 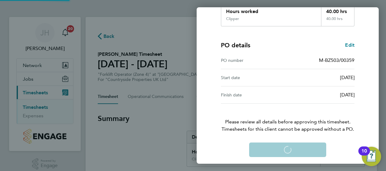 What do you see at coordinates (271, 10) in the screenshot?
I see `div: Hours worked` at bounding box center [271, 10].